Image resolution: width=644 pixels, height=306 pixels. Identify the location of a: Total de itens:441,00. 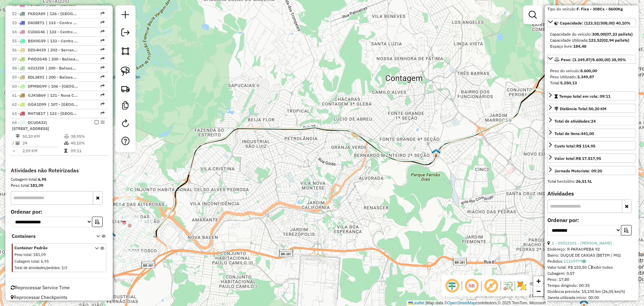
(592, 133).